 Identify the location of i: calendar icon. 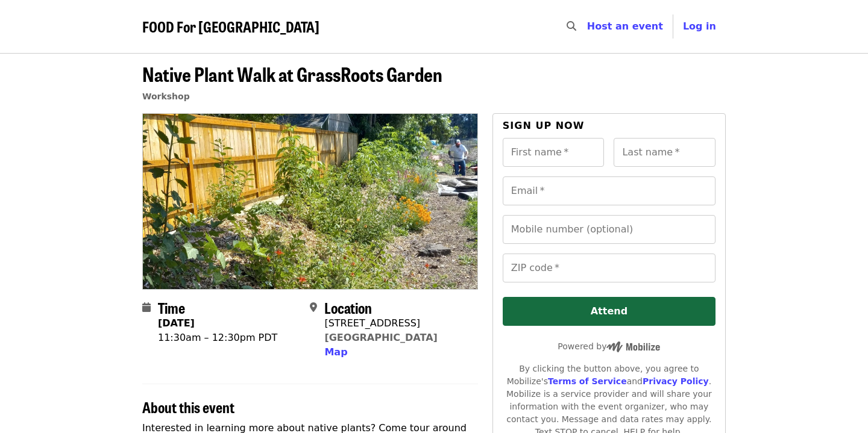
(147, 308).